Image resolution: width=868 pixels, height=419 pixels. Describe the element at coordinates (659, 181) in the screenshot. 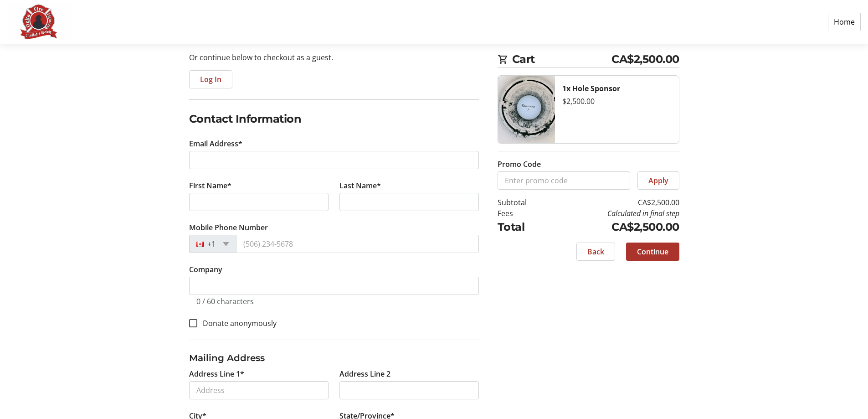

I see `button: Apply` at that location.